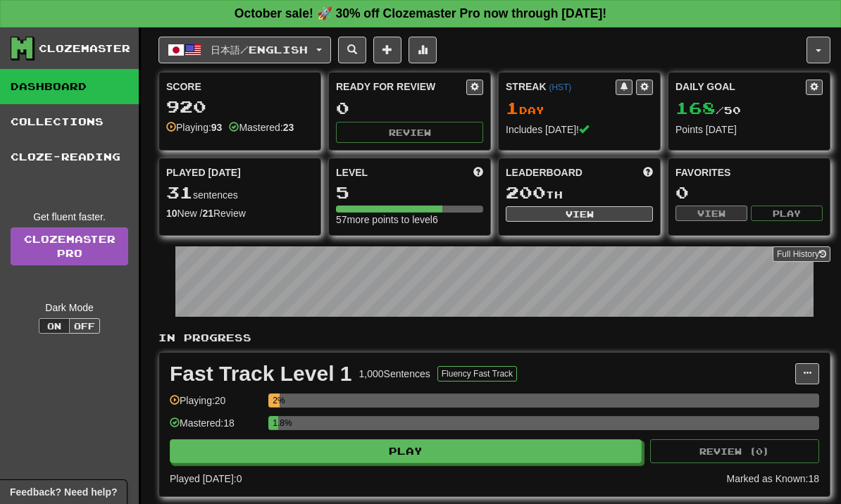 This screenshot has width=841, height=504. Describe the element at coordinates (240, 86) in the screenshot. I see `div: Score` at that location.